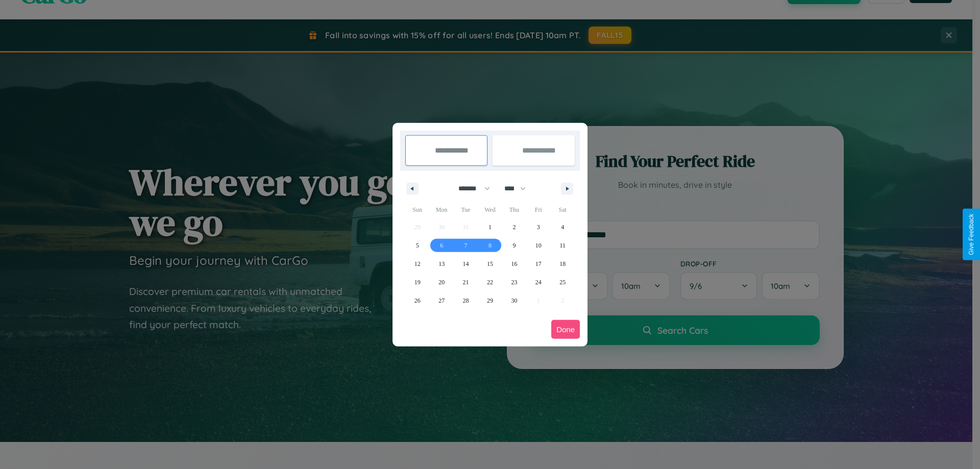  I want to click on button: 15, so click(490, 264).